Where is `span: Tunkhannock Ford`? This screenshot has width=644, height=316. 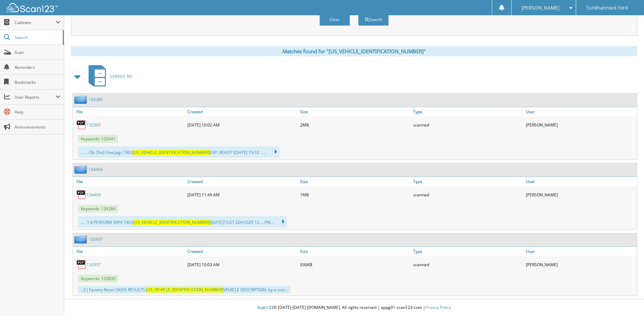
span: Tunkhannock Ford is located at coordinates (607, 8).